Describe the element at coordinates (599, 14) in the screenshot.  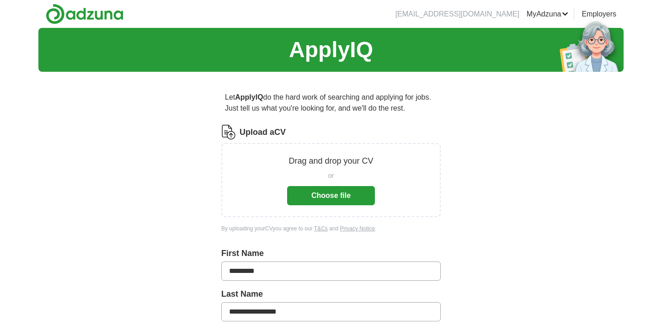
I see `a: Employers` at that location.